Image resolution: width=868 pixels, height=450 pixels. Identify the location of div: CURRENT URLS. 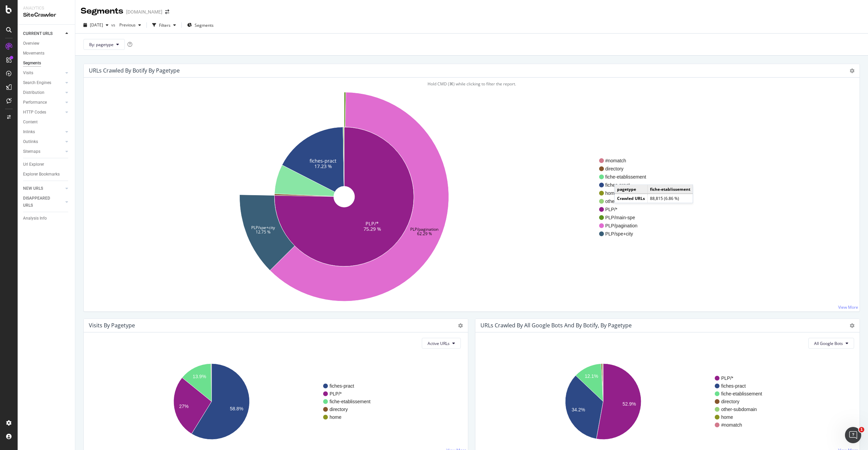
(38, 33).